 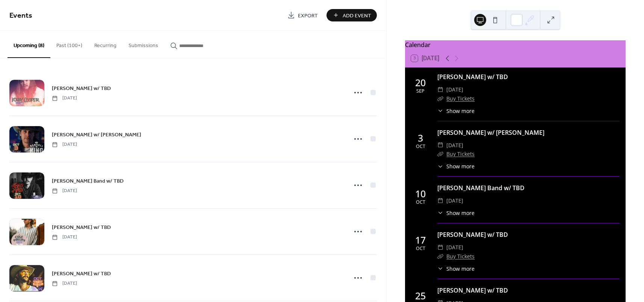 What do you see at coordinates (308, 15) in the screenshot?
I see `span: Export` at bounding box center [308, 15].